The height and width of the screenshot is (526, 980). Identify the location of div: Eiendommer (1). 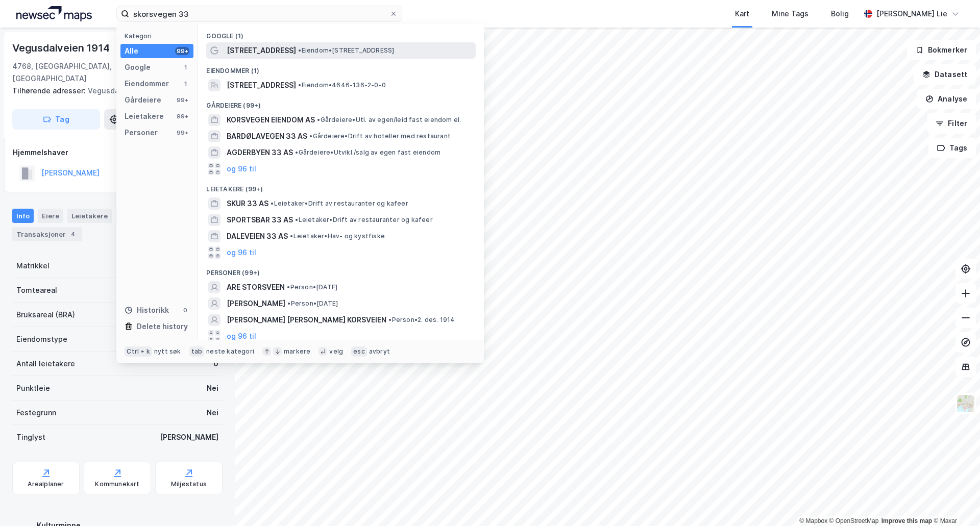
(341, 68).